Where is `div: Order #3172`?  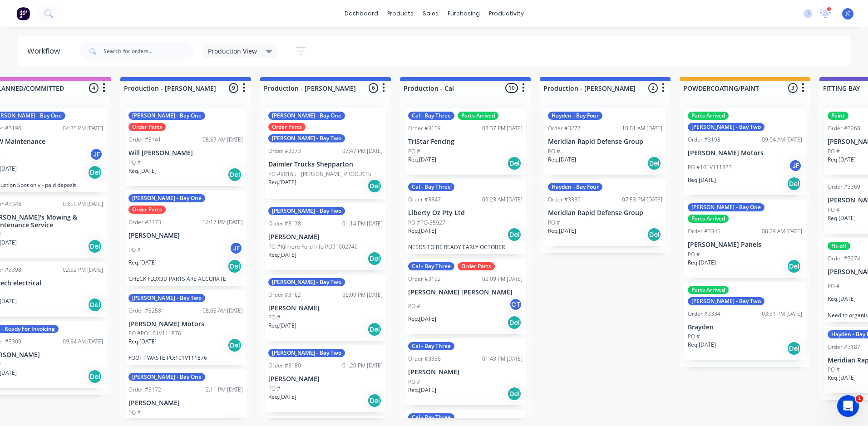 div: Order #3172 is located at coordinates (145, 389).